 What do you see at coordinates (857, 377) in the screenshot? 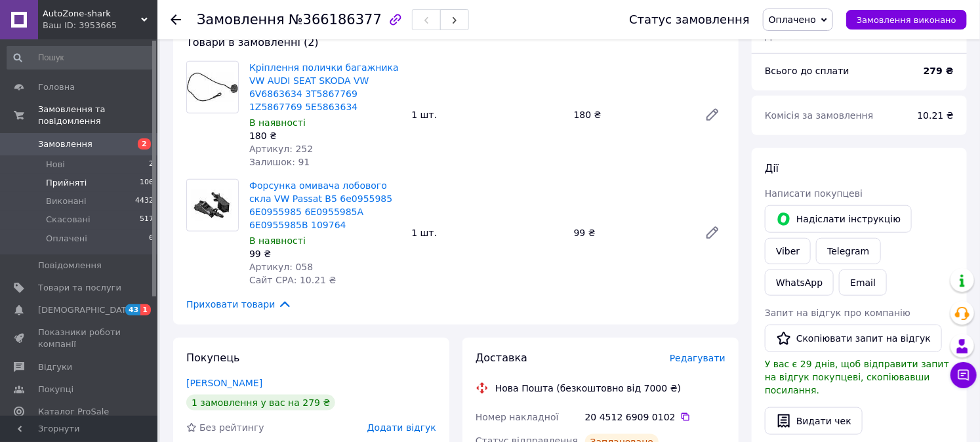
I see `span: У вас є 29 днів, щоб відправити запит на відгук покупцеві, скопіювавши посилання.` at bounding box center [857, 377].